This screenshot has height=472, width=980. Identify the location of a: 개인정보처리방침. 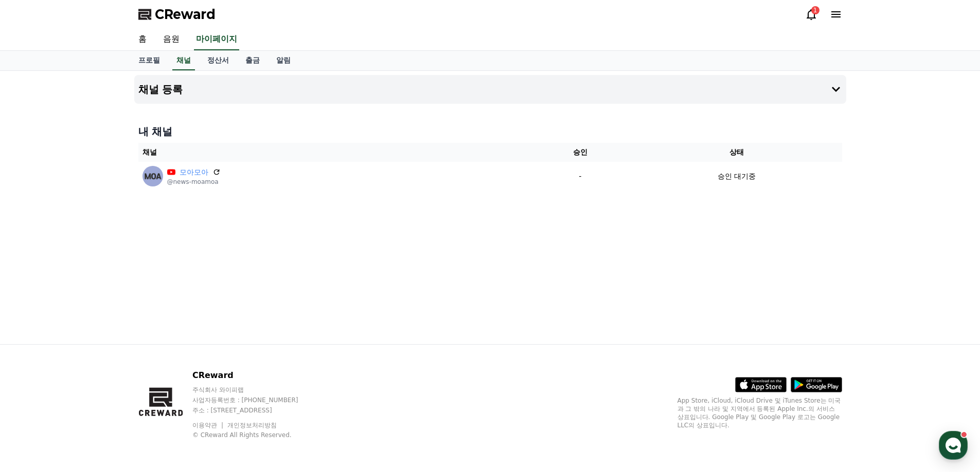
(252, 425).